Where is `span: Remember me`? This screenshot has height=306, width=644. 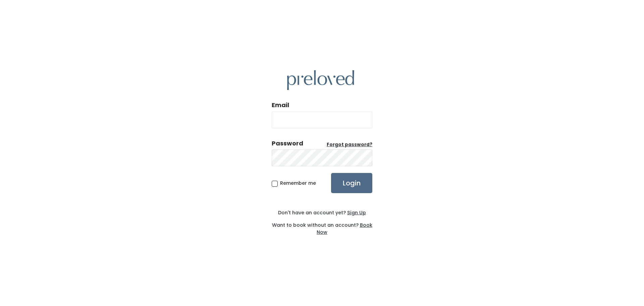 span: Remember me is located at coordinates (298, 183).